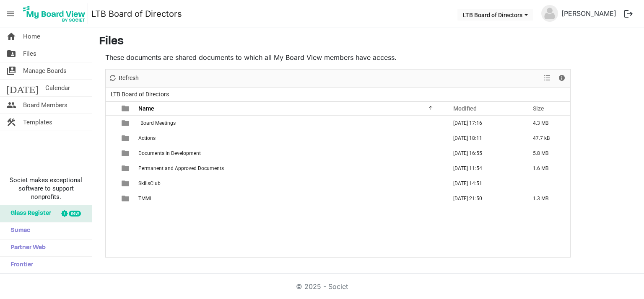  What do you see at coordinates (170, 154) in the screenshot?
I see `span: Documents in Development` at bounding box center [170, 154].